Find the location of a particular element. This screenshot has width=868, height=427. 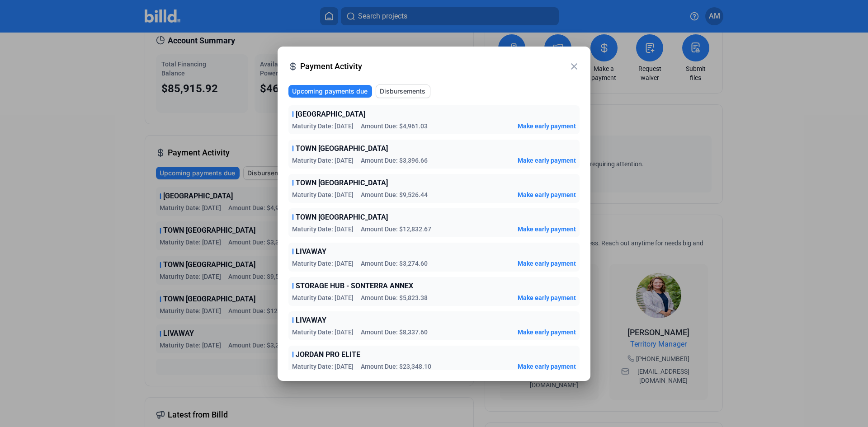

button: Upcoming payments due is located at coordinates (330, 91).